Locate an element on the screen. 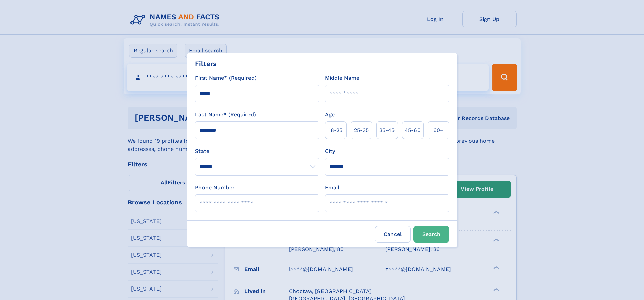  label: State is located at coordinates (257, 151).